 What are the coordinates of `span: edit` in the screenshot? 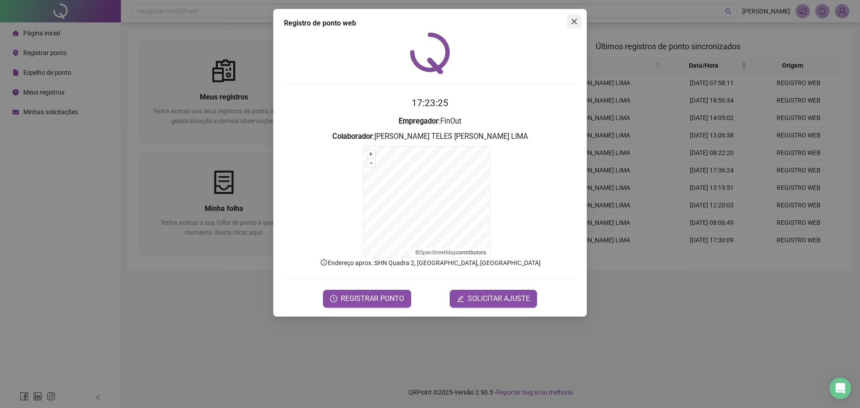 It's located at (460, 299).